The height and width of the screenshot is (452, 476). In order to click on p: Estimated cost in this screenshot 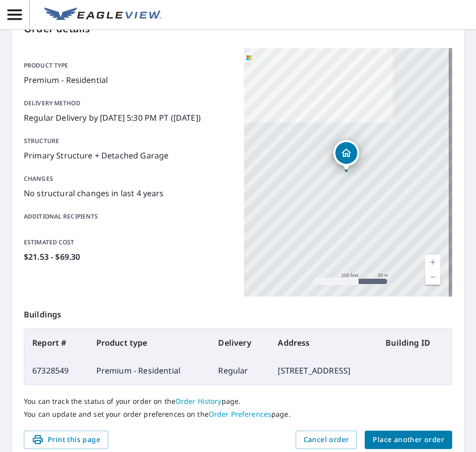, I will do `click(128, 242)`.